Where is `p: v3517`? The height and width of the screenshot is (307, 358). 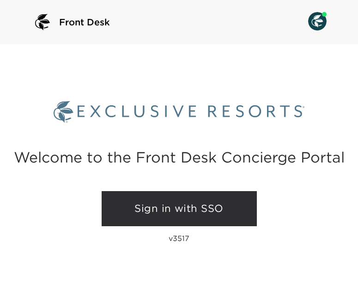 p: v3517 is located at coordinates (179, 238).